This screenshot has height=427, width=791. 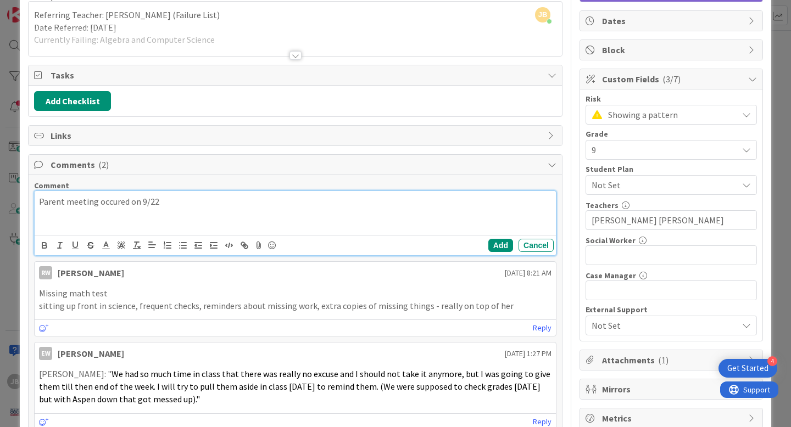 What do you see at coordinates (663, 360) in the screenshot?
I see `span: ( 1 )` at bounding box center [663, 360].